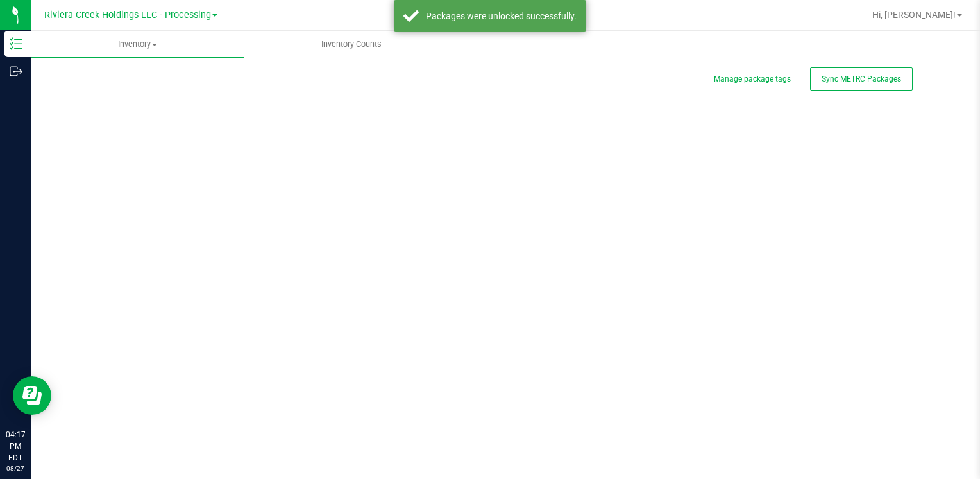 The image size is (980, 479). I want to click on a: Inventory, so click(138, 44).